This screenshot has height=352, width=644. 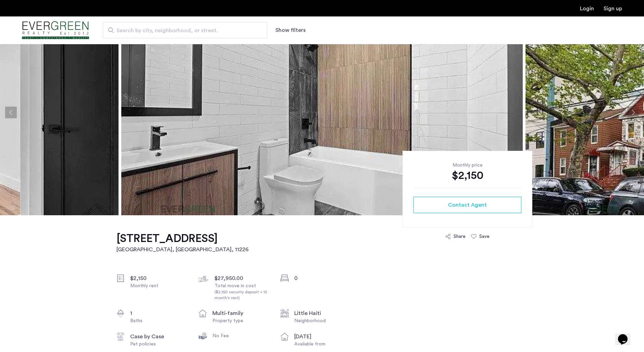 What do you see at coordinates (467, 205) in the screenshot?
I see `button: button` at bounding box center [467, 205].